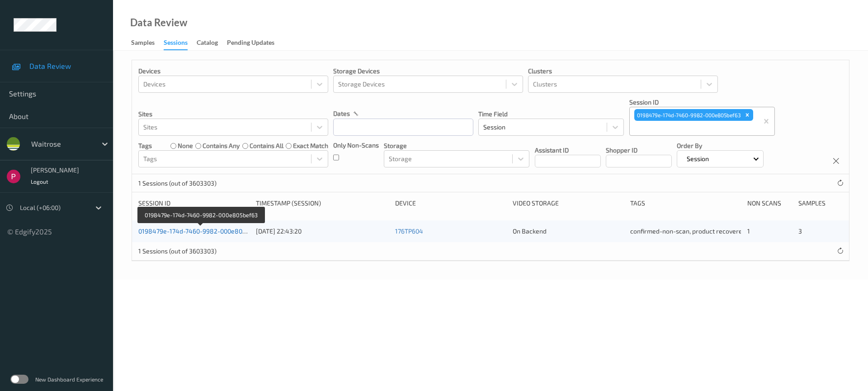 The image size is (868, 391). I want to click on div: On Backend, so click(568, 231).